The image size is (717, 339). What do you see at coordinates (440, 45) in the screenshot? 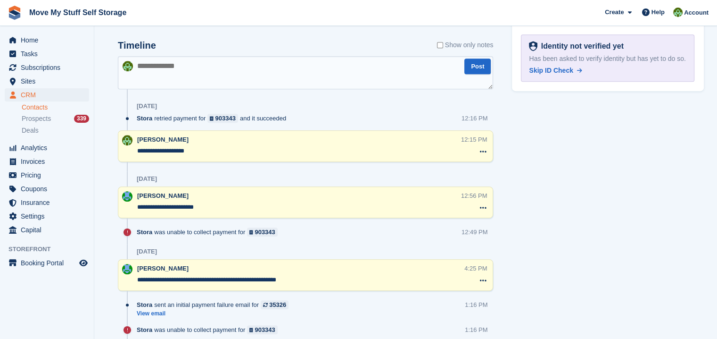
I see `input: Show only notes` at bounding box center [440, 45].